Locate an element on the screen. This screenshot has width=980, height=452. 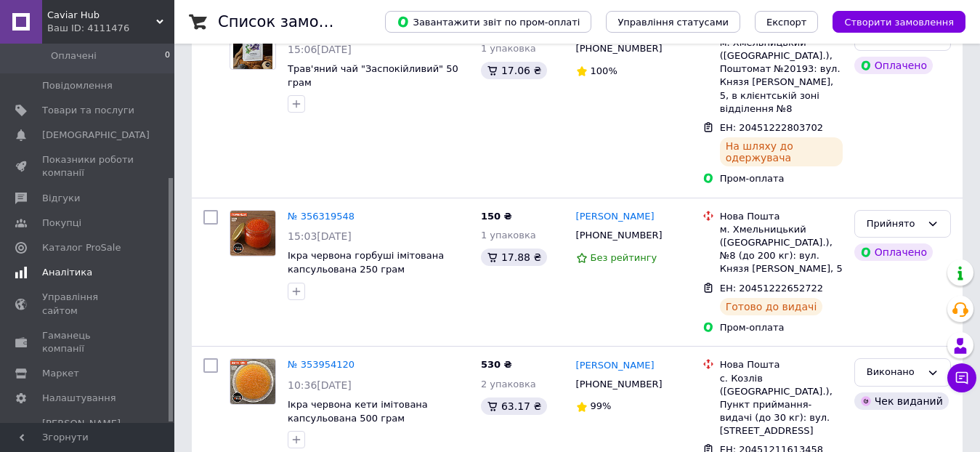
span: Оплачені is located at coordinates (73, 56).